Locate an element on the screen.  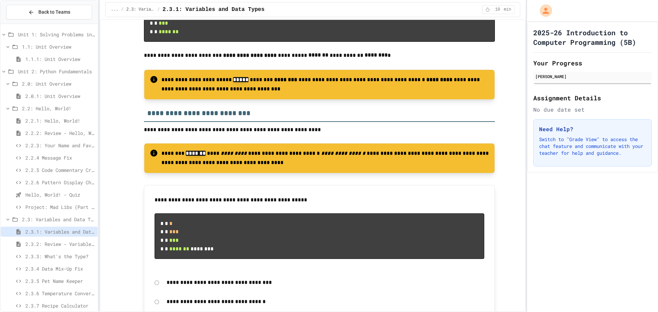
h2: Assignment Details is located at coordinates (593, 98).